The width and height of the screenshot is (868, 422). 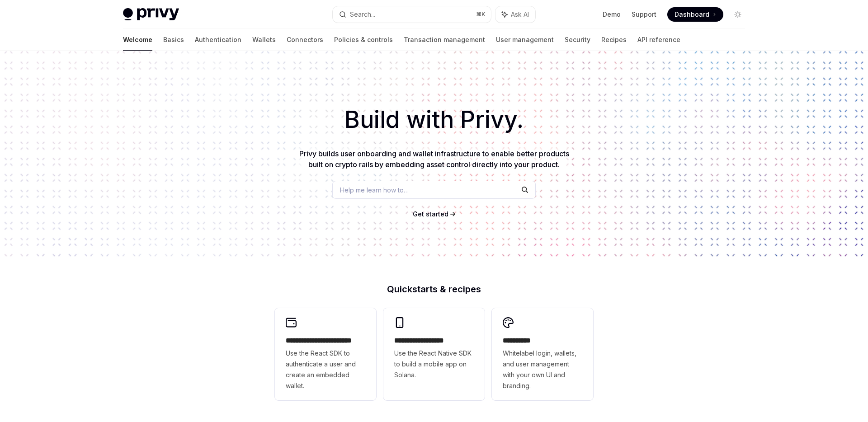 What do you see at coordinates (374, 189) in the screenshot?
I see `span: Help me learn how to…` at bounding box center [374, 189].